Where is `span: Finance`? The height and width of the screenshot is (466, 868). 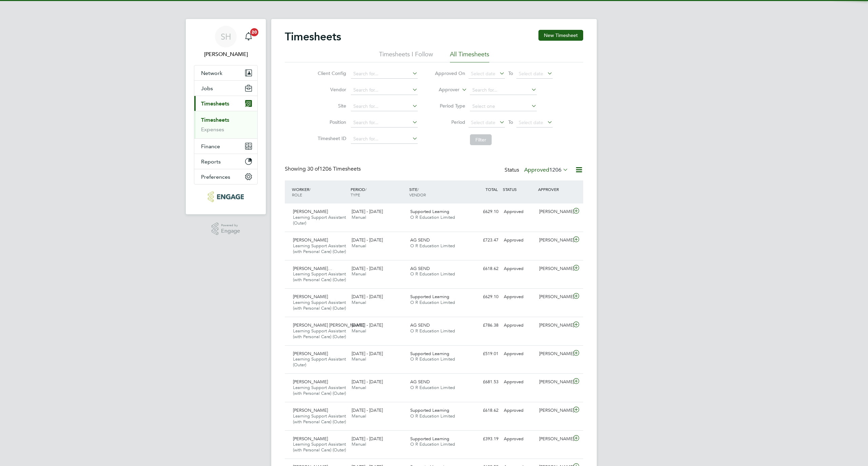
span: Finance is located at coordinates (211, 146).